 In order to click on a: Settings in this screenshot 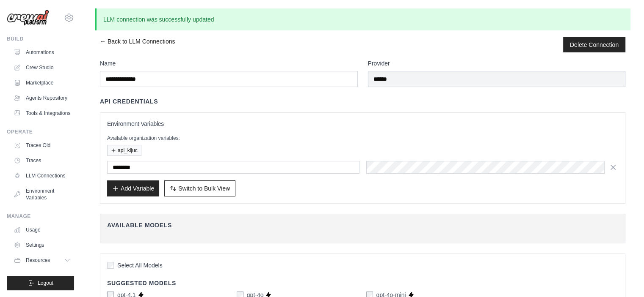, I will do `click(42, 245)`.